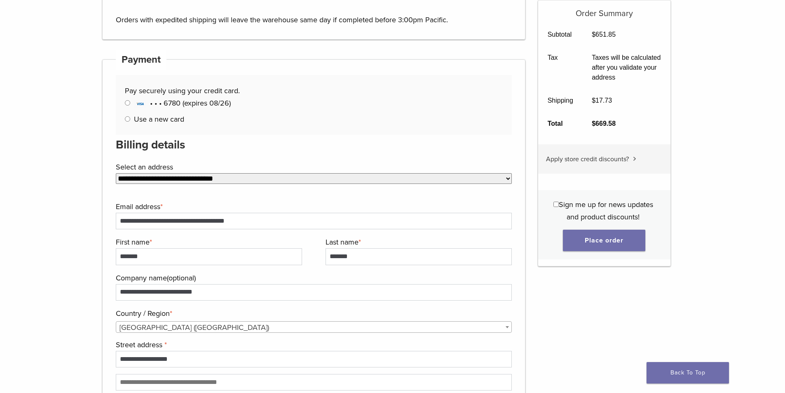  I want to click on bdi: 17.73, so click(601, 100).